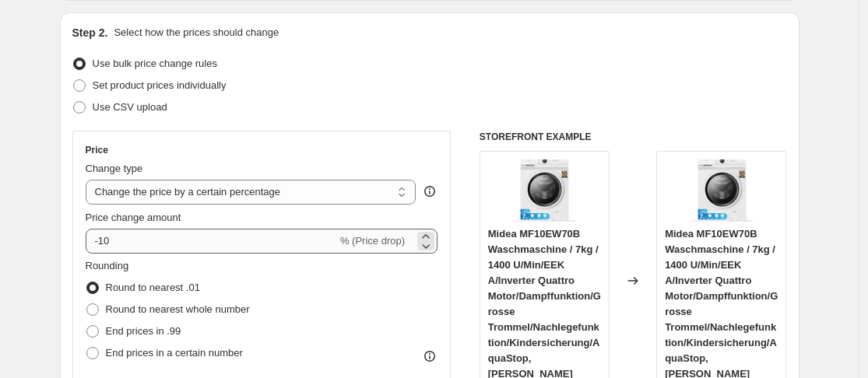 The height and width of the screenshot is (378, 868). Describe the element at coordinates (143, 331) in the screenshot. I see `span: End prices in .99` at that location.